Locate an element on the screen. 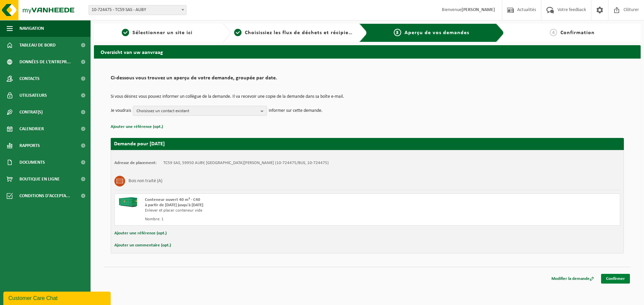  button: Choisissez un contact existant is located at coordinates (200, 111).